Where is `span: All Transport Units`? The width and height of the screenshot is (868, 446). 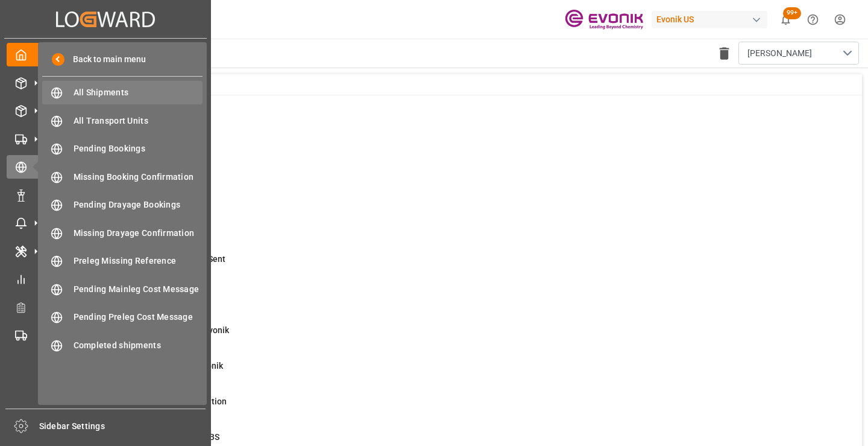
span: All Transport Units is located at coordinates (138, 121).